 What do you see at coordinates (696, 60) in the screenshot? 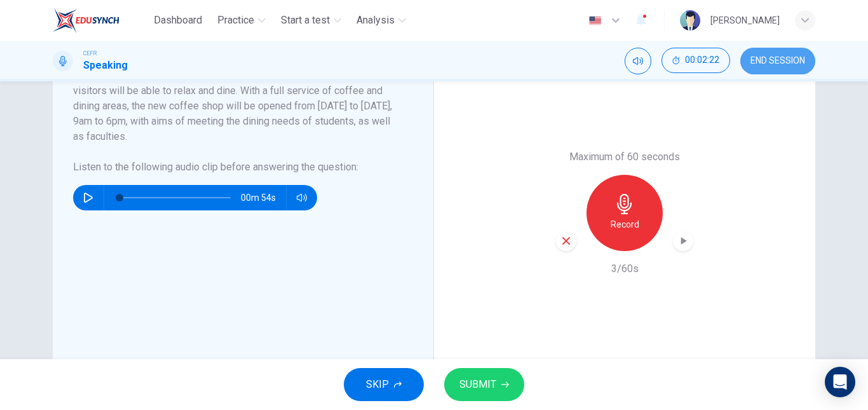
I see `button: 00:02:22` at bounding box center [696, 60].